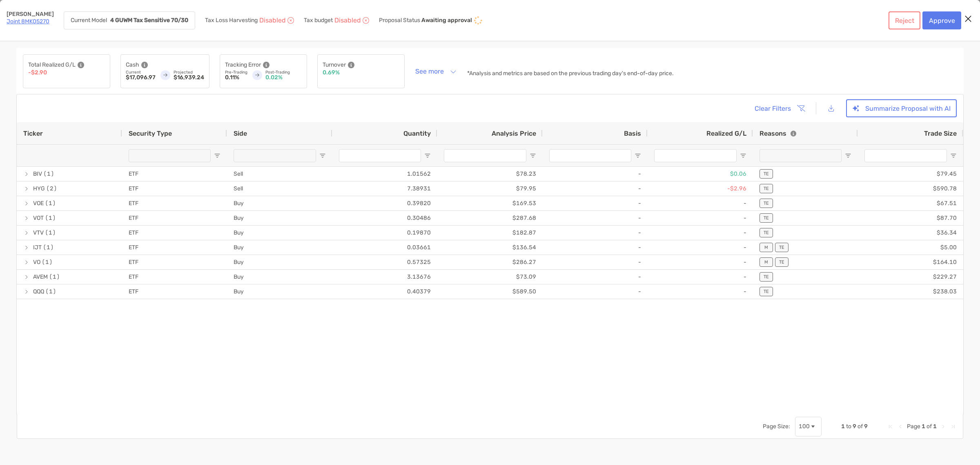 This screenshot has width=980, height=465. What do you see at coordinates (570, 73) in the screenshot?
I see `p: *Analysis and metrics are based on the previous trading day's end-of-day price.` at bounding box center [570, 73].